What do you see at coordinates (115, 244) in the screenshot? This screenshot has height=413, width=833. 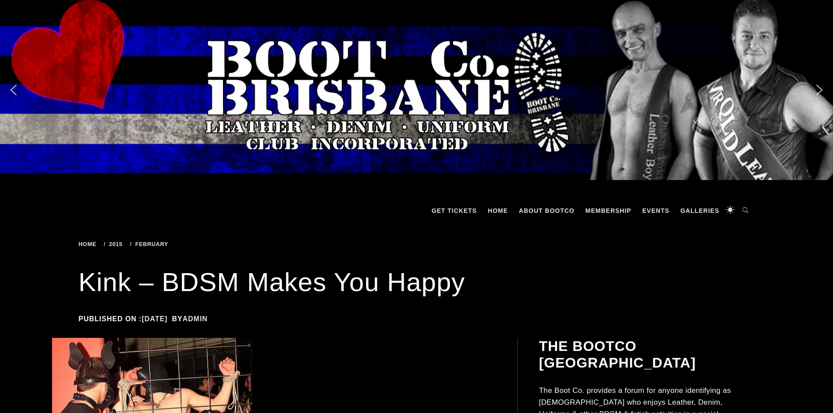 I see `a: 2015` at bounding box center [115, 244].